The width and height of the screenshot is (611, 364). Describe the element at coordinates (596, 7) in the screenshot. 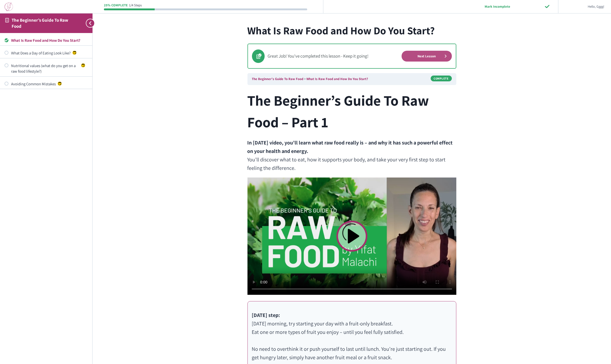

I see `span: Hello, Gggg!` at that location.